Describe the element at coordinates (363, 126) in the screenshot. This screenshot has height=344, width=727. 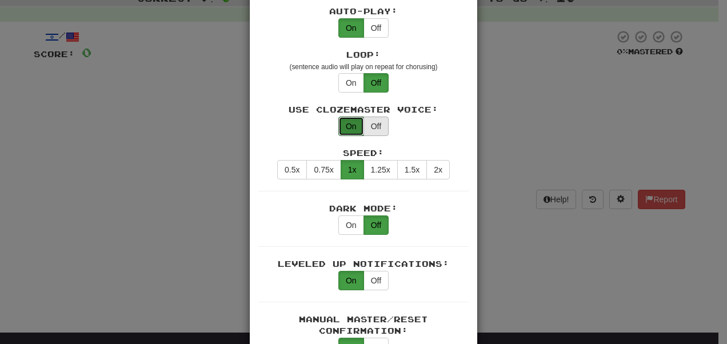
I see `div: Use Clozemaster text-to-speech` at that location.